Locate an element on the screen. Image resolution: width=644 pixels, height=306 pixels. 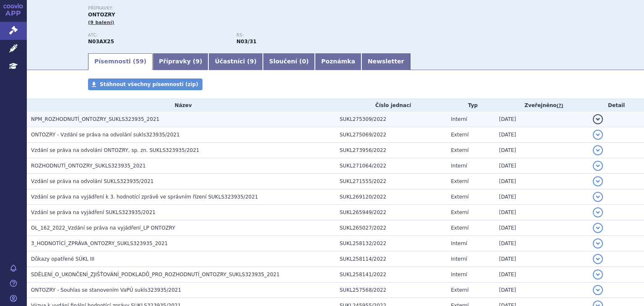
a: Přípravky (9) is located at coordinates (180, 62).